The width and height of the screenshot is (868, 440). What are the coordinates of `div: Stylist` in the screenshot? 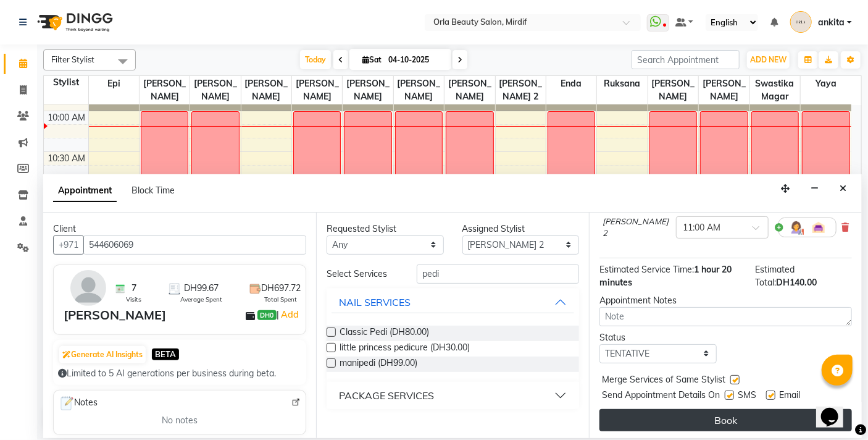 It's located at (66, 82).